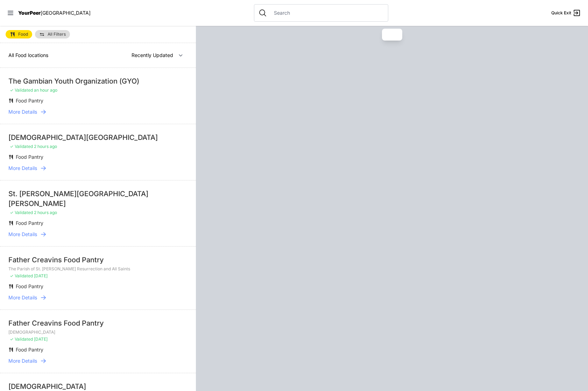 The width and height of the screenshot is (588, 391). What do you see at coordinates (23, 34) in the screenshot?
I see `span: Food` at bounding box center [23, 34].